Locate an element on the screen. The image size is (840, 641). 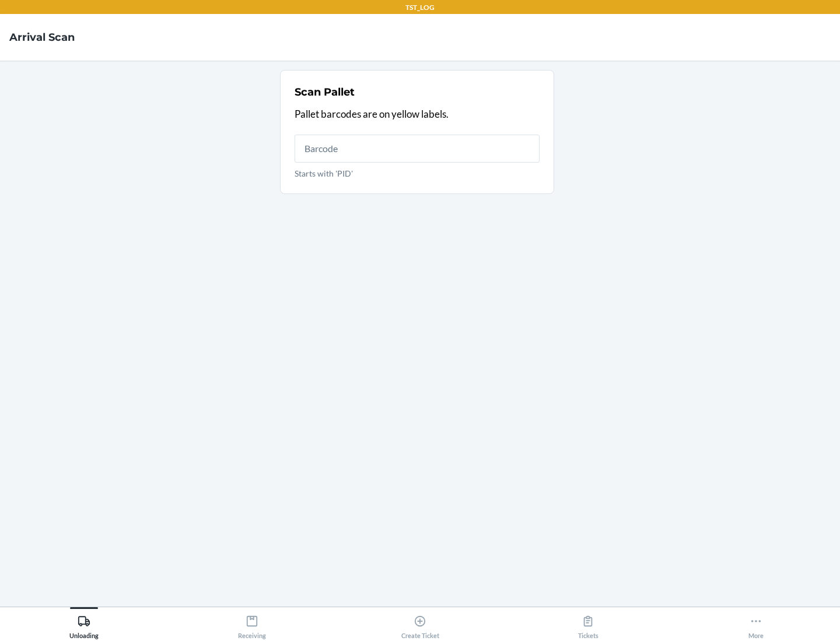
div: More is located at coordinates (756, 625).